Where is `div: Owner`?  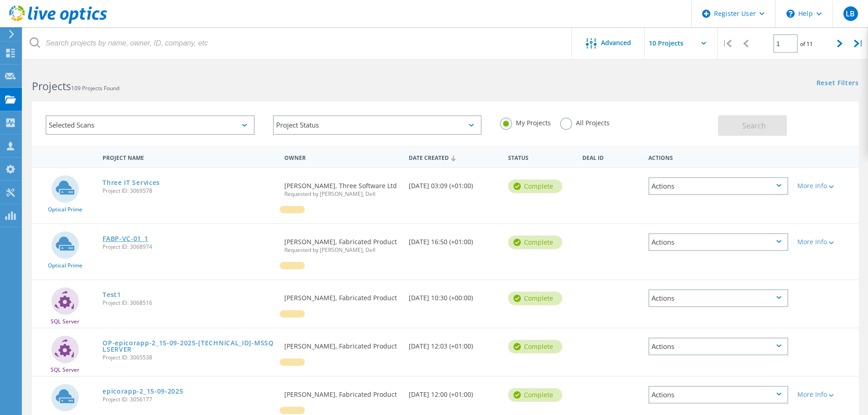
div: Owner is located at coordinates (341, 156).